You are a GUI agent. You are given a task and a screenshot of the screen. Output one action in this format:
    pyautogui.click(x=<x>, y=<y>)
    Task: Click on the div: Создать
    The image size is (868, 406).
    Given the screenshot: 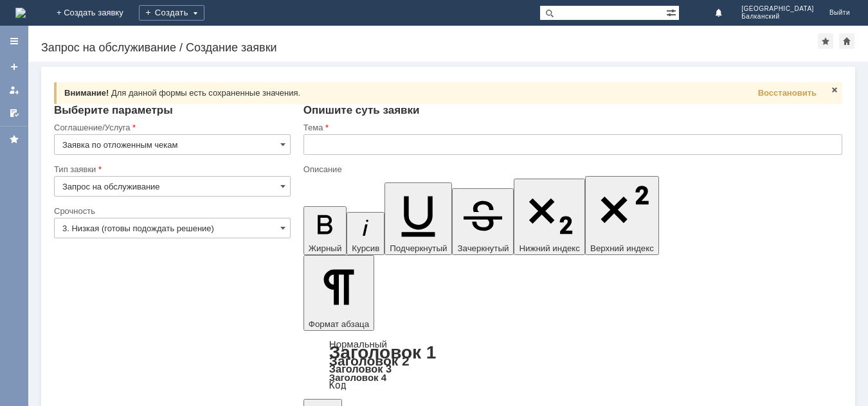 What is the action you would take?
    pyautogui.click(x=172, y=13)
    